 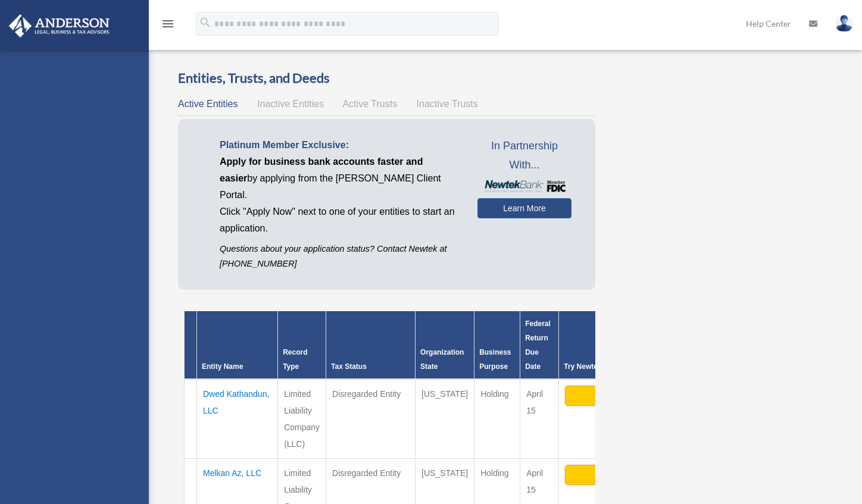 What do you see at coordinates (238, 345) in the screenshot?
I see `th: Entity Name` at bounding box center [238, 345].